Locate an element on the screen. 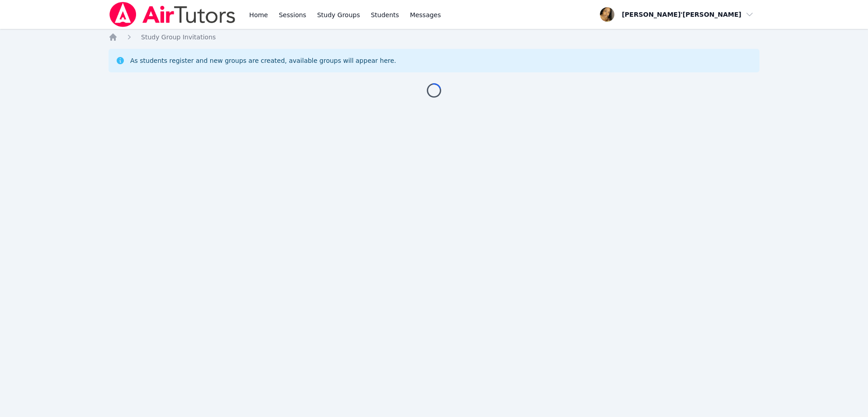 The height and width of the screenshot is (417, 868). span: Study Group Invitations is located at coordinates (178, 37).